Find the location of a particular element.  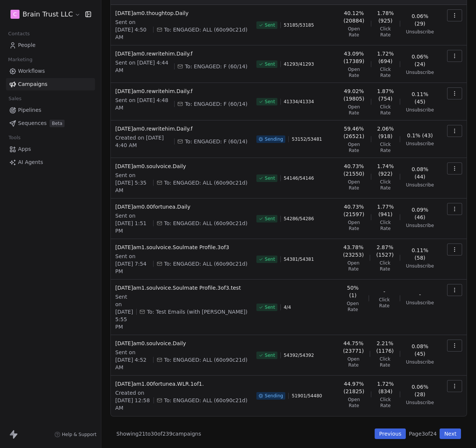

span: 0.11% (58) is located at coordinates (420, 254).